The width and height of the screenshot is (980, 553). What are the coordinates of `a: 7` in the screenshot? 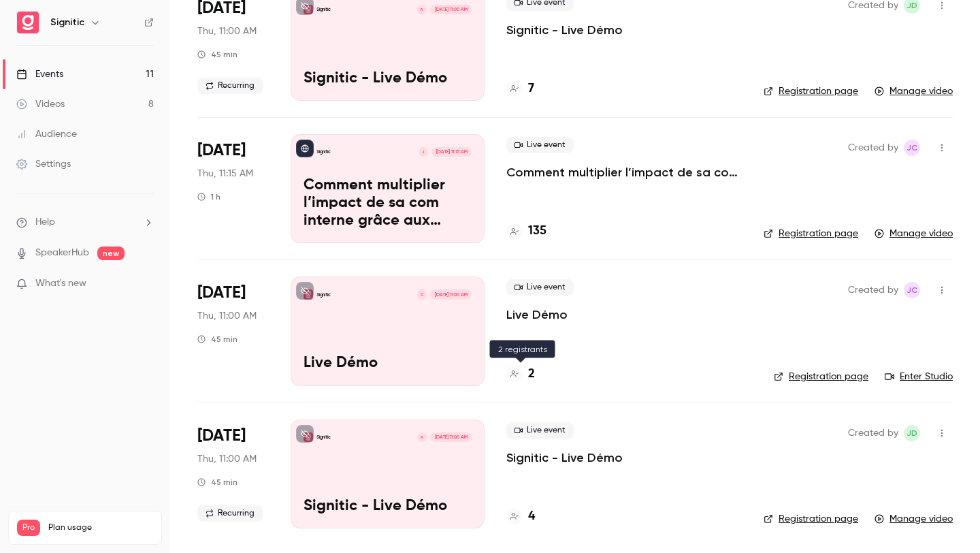 It's located at (520, 88).